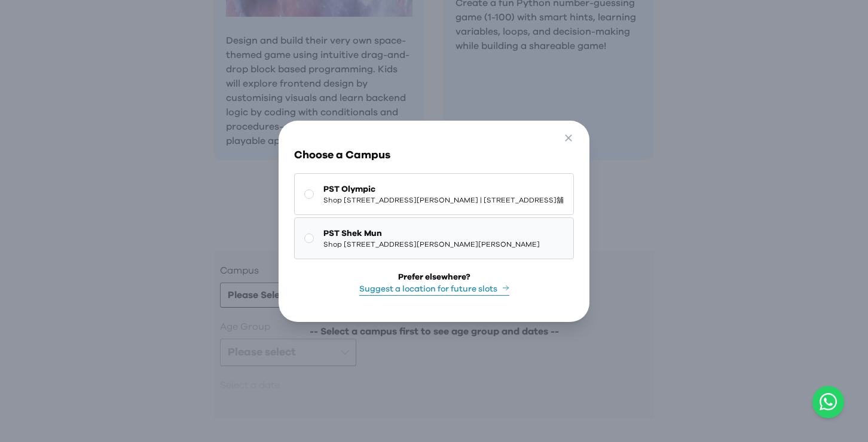 The width and height of the screenshot is (868, 442). Describe the element at coordinates (434, 155) in the screenshot. I see `h3: Choose a Campus` at that location.